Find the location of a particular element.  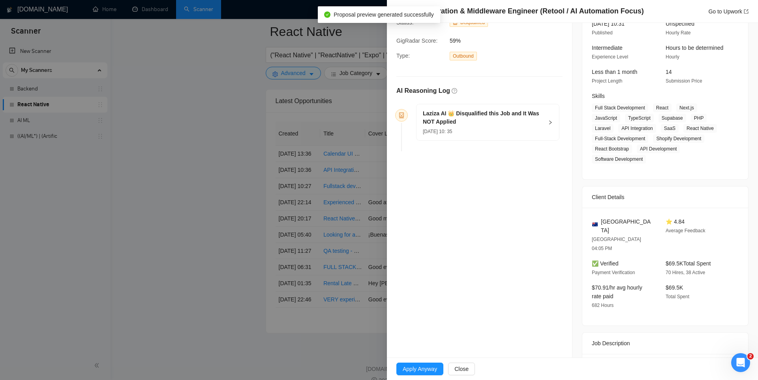

h4: API Integration & Middleware Engineer (Retool / AI Automation Focus) is located at coordinates (526, 11).